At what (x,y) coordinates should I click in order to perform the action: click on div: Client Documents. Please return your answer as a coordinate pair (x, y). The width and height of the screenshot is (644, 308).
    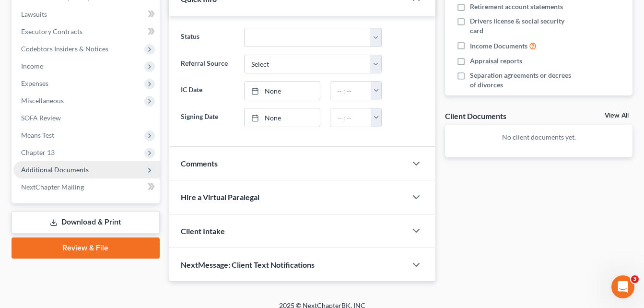
    Looking at the image, I should click on (476, 115).